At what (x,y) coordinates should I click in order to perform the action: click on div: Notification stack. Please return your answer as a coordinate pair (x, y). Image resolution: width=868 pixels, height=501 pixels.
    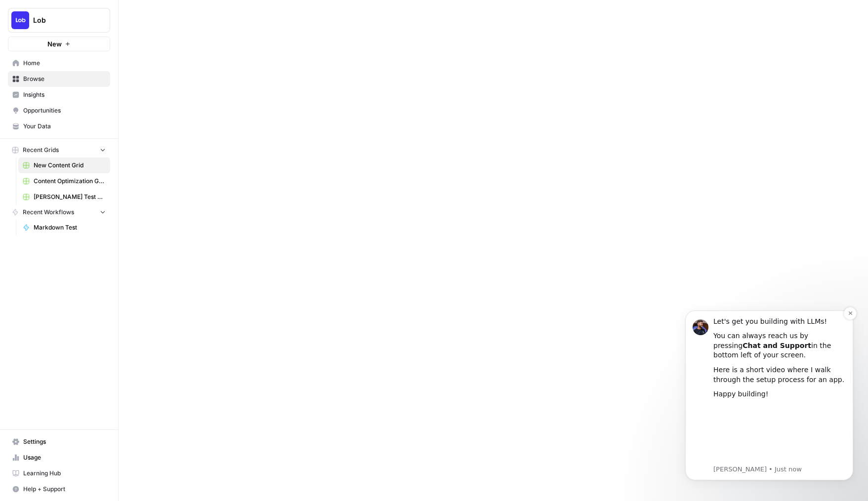
    Looking at the image, I should click on (99, 120).